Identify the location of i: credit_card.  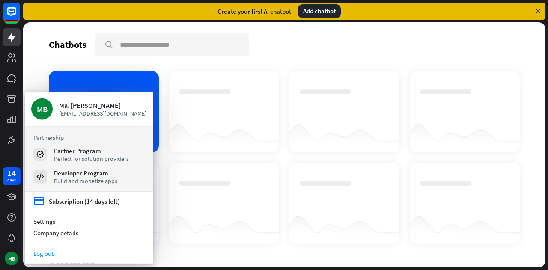
(39, 201).